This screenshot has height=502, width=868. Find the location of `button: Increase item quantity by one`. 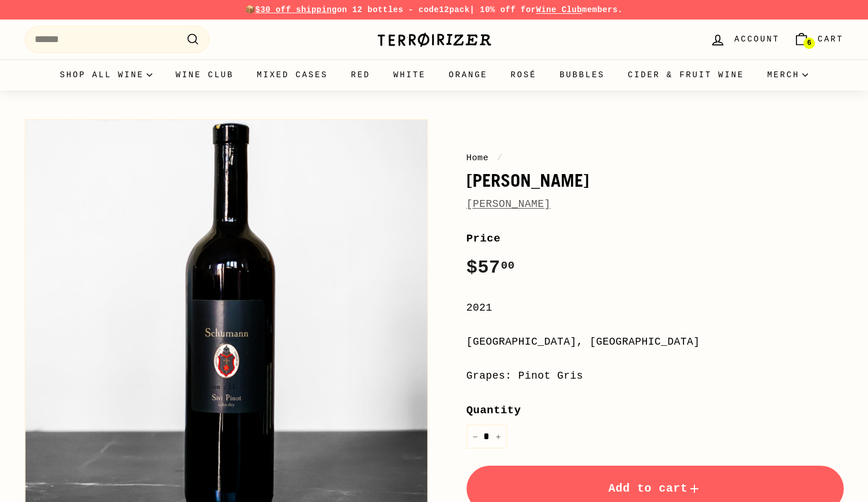

button: Increase item quantity by one is located at coordinates (498, 436).